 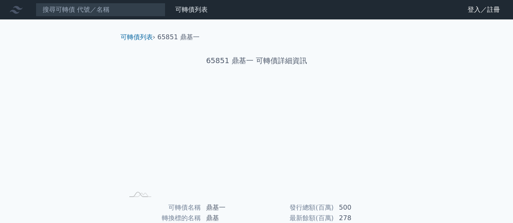 I want to click on li: 65851 鼎基一, so click(x=178, y=37).